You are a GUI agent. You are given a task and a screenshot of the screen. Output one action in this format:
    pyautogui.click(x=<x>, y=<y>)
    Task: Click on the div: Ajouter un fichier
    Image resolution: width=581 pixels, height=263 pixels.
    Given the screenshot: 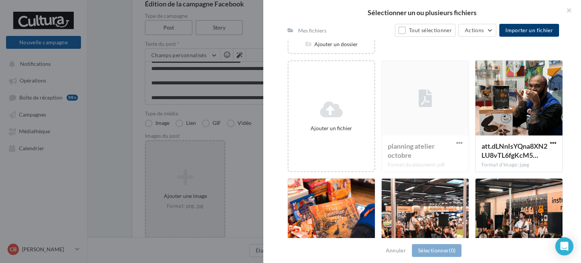 What is the action you would take?
    pyautogui.click(x=331, y=128)
    